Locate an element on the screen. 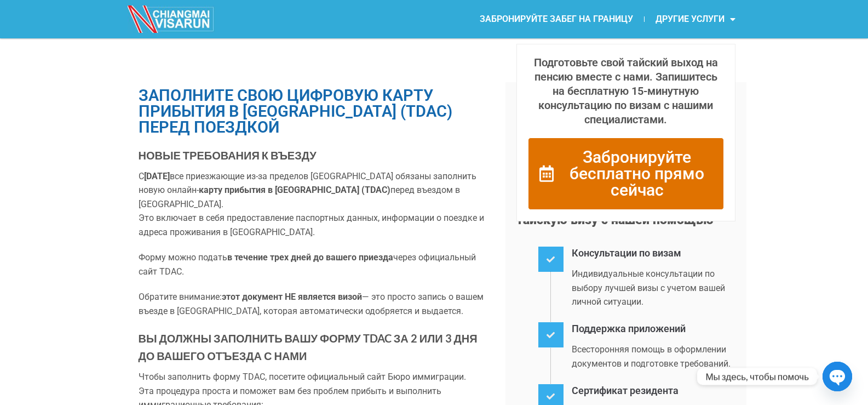 This screenshot has height=405, width=868. font: в течение трех дней до вашего приезда is located at coordinates (310, 257).